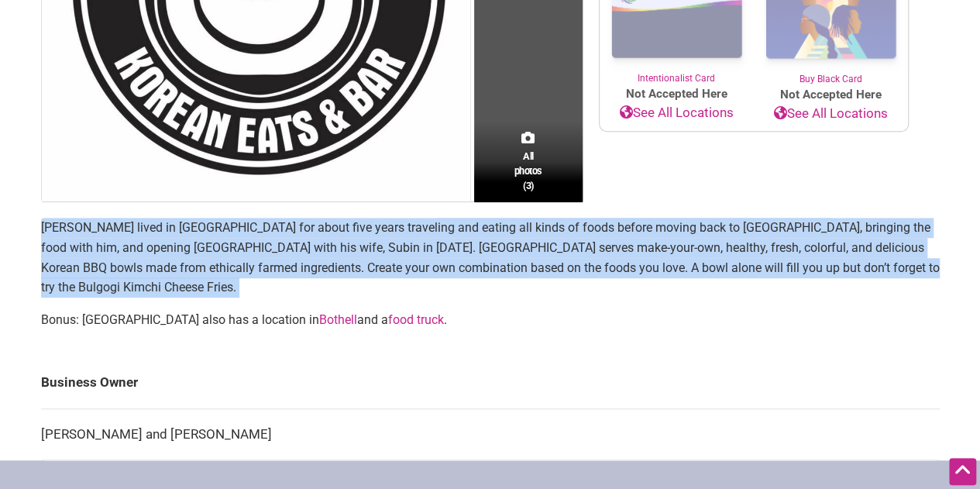  What do you see at coordinates (962, 471) in the screenshot?
I see `div: Scroll Back to Top` at bounding box center [962, 471].